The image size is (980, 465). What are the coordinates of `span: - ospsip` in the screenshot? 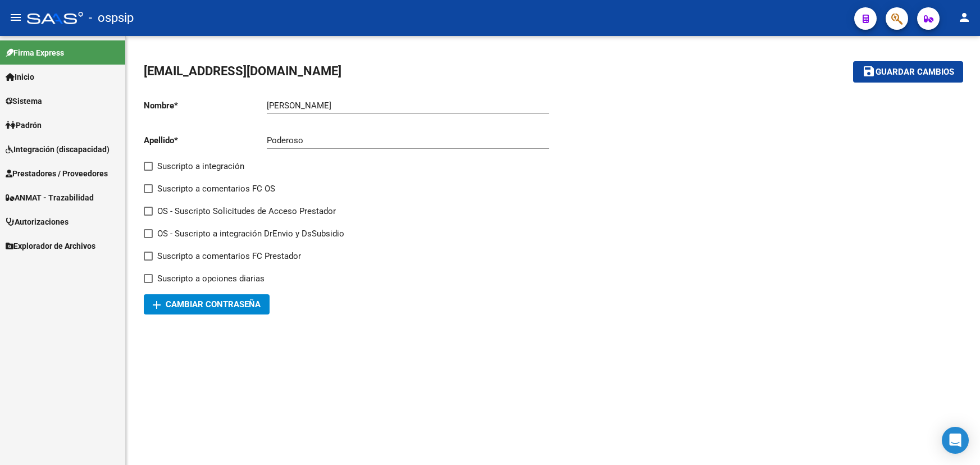 It's located at (111, 18).